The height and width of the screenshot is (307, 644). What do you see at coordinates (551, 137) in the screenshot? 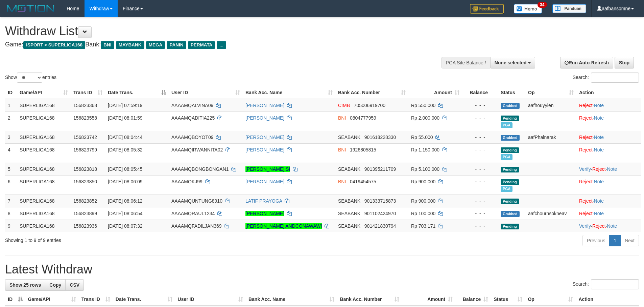
I see `td: aafPhalnarak` at bounding box center [551, 137].